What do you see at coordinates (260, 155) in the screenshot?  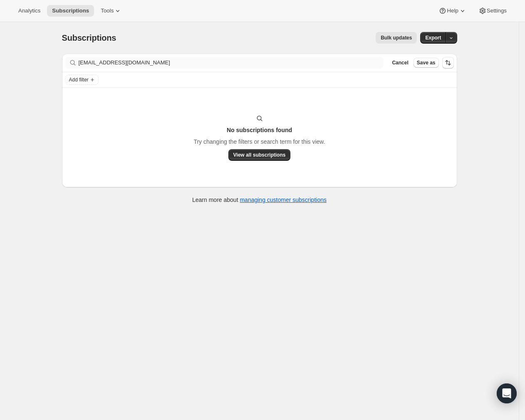 I see `span: View all subscriptions` at bounding box center [260, 155].